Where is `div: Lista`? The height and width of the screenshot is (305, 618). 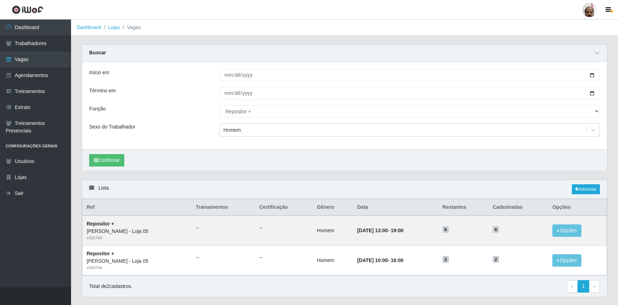
div: Lista is located at coordinates (344, 189).